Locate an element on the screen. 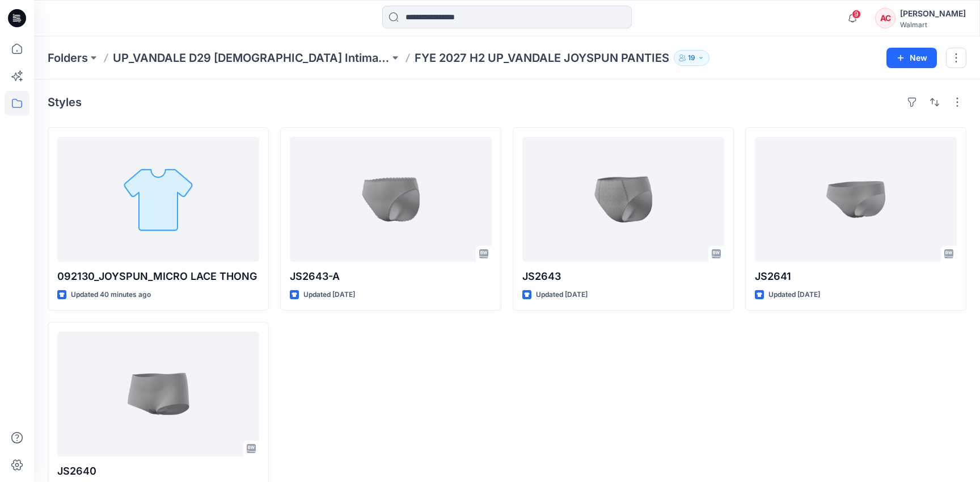 The height and width of the screenshot is (482, 980). p: 19 is located at coordinates (692, 58).